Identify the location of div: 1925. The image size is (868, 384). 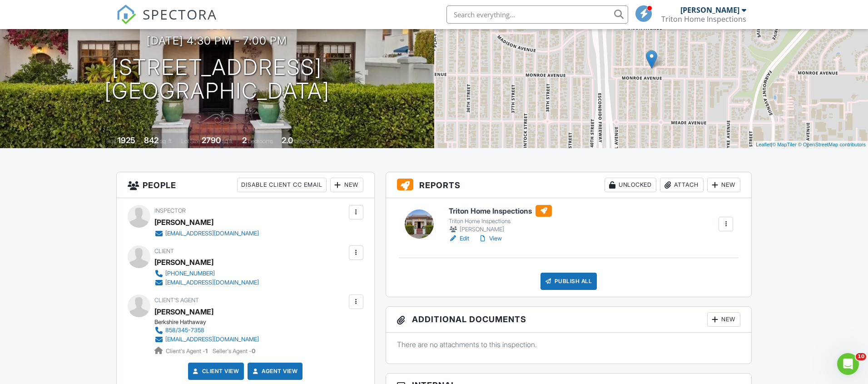
(126, 140).